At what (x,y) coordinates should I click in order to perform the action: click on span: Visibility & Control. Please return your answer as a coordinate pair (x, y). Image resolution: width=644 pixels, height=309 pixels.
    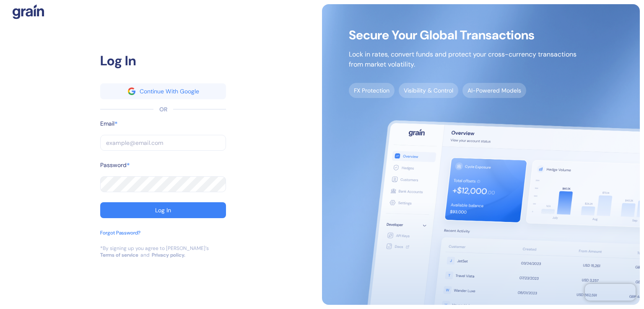
    Looking at the image, I should click on (429, 91).